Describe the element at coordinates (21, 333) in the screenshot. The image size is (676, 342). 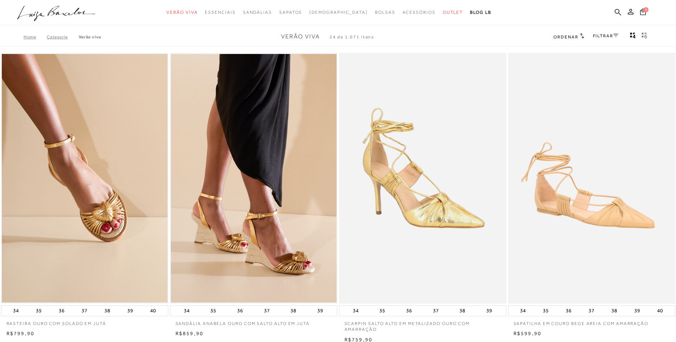
I see `span: R$799,90` at that location.